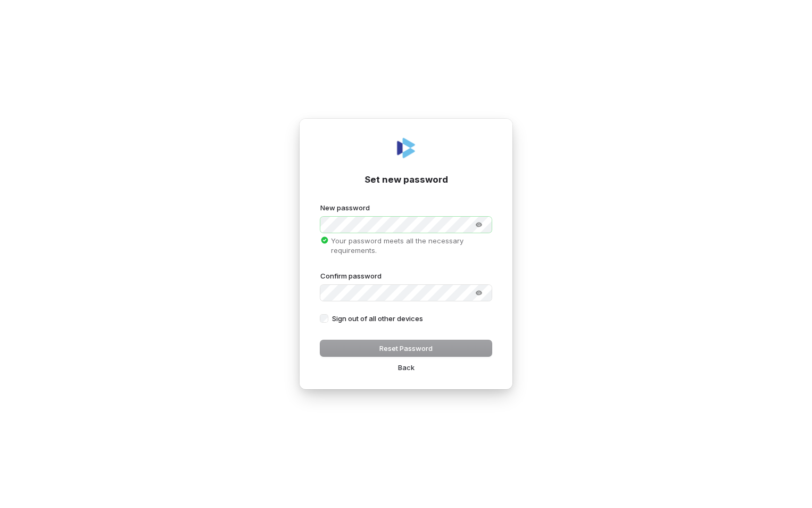  What do you see at coordinates (345, 208) in the screenshot?
I see `label: New password` at bounding box center [345, 208].